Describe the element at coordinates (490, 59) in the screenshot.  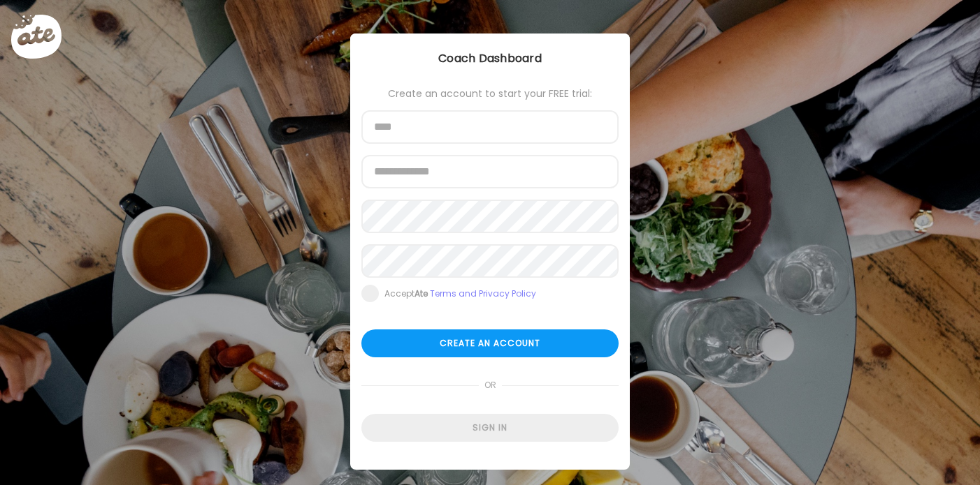
I see `div: Coach Dashboard` at that location.